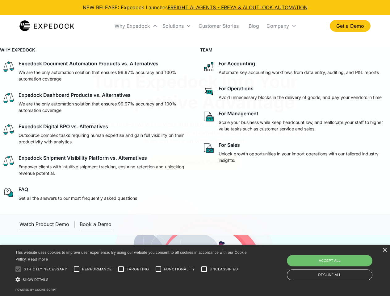 The width and height of the screenshot is (390, 296). I want to click on span: Unclassified, so click(224, 270).